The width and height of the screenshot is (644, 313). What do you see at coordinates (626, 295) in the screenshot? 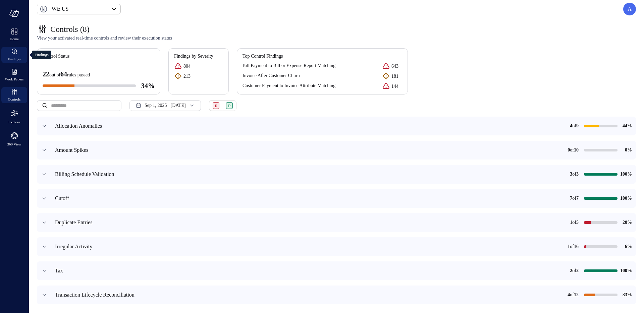
I see `span: 33%` at bounding box center [626, 295].